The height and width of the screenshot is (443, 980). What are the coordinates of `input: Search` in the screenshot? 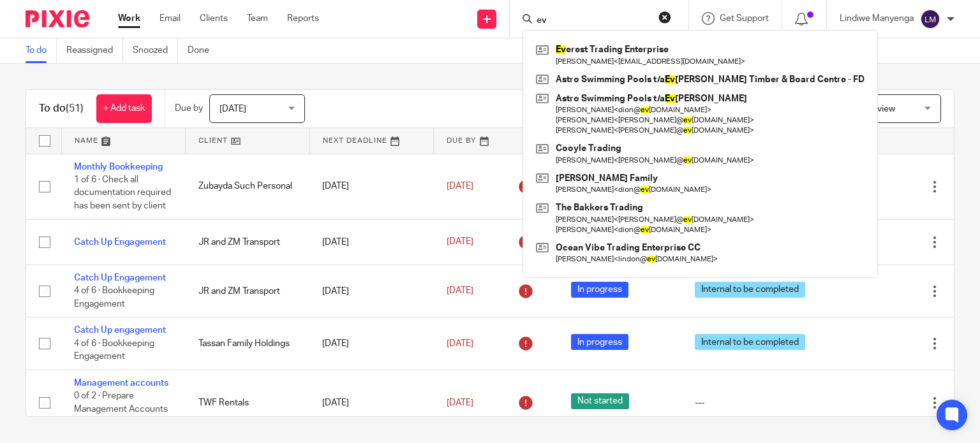 It's located at (593, 21).